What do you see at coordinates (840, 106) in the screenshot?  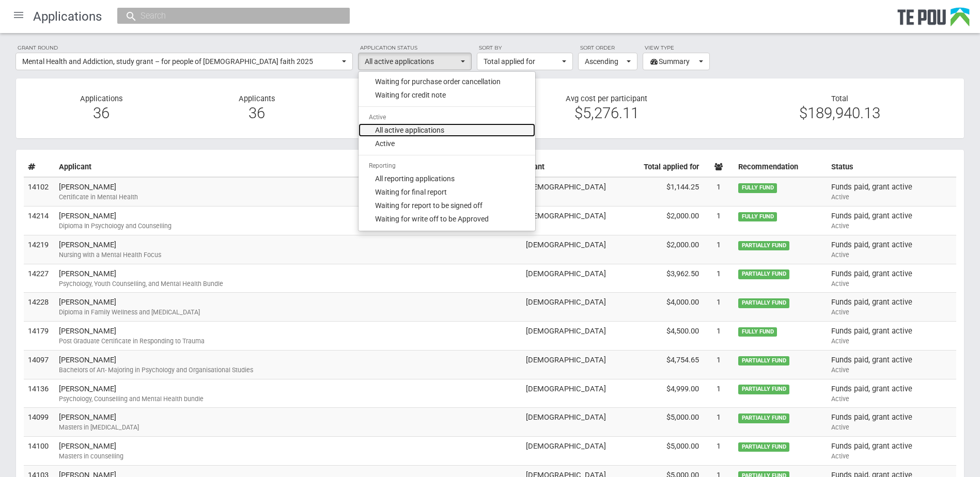 I see `div: Total` at bounding box center [840, 106].